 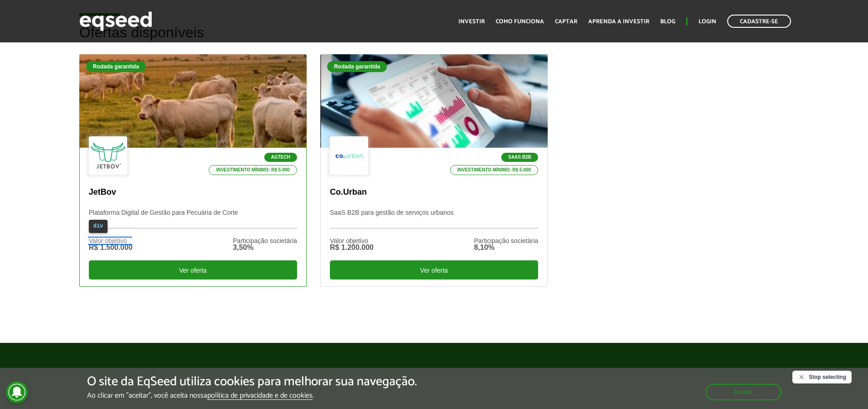 What do you see at coordinates (472, 21) in the screenshot?
I see `a: Investir` at bounding box center [472, 21].